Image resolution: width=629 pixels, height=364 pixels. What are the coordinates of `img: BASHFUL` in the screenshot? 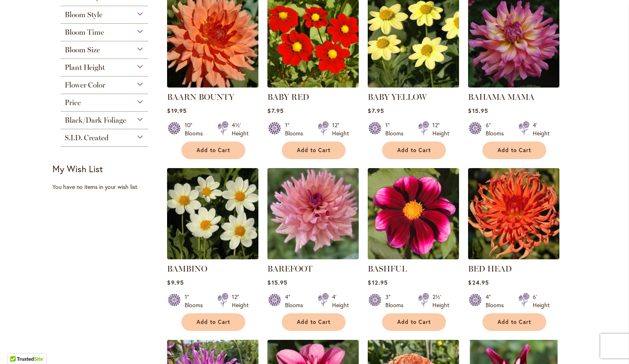 It's located at (413, 214).